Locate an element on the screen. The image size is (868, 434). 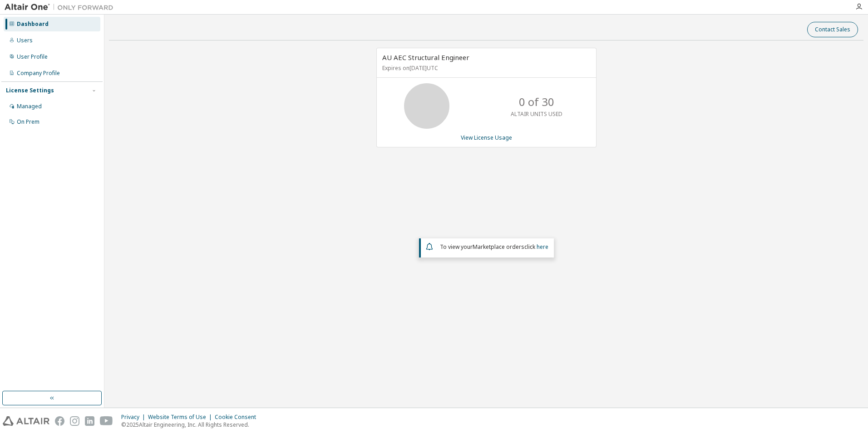
img: youtube.svg is located at coordinates (106, 420).